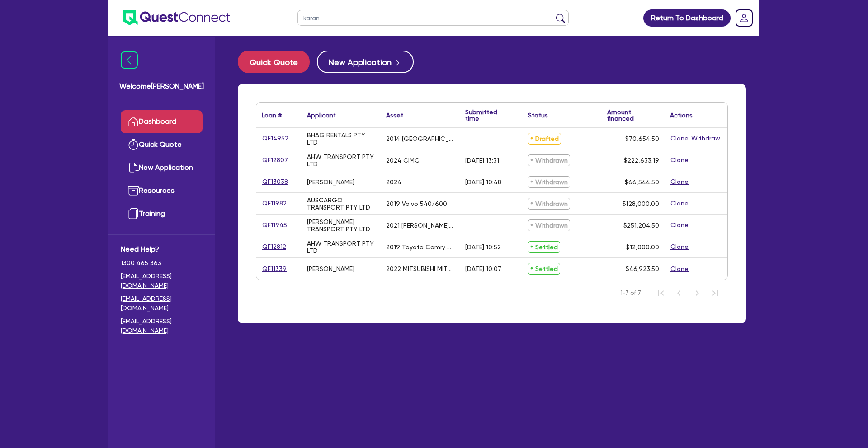 The height and width of the screenshot is (448, 868). Describe the element at coordinates (642, 269) in the screenshot. I see `span: $46,923.50` at that location.